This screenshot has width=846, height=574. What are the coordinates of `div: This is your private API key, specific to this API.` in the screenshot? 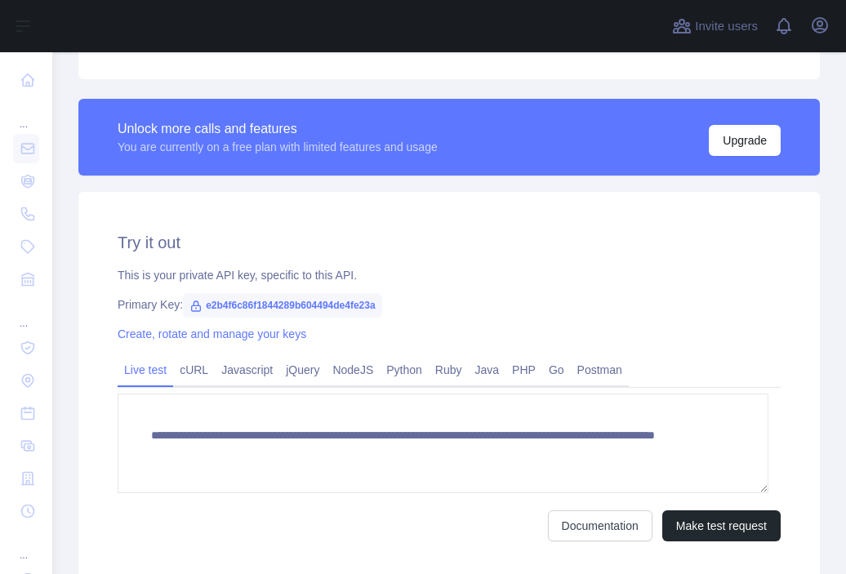 It's located at (449, 275).